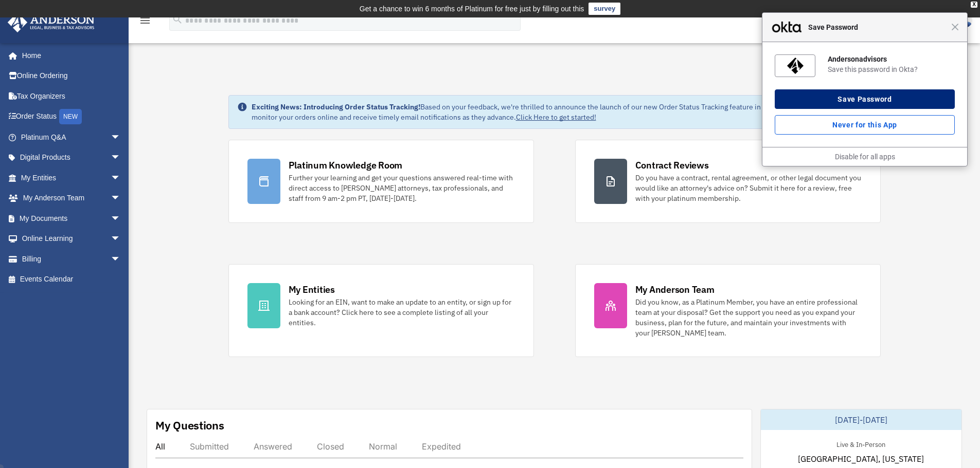 Image resolution: width=980 pixels, height=468 pixels. Describe the element at coordinates (864, 125) in the screenshot. I see `button: Never for this App` at that location.